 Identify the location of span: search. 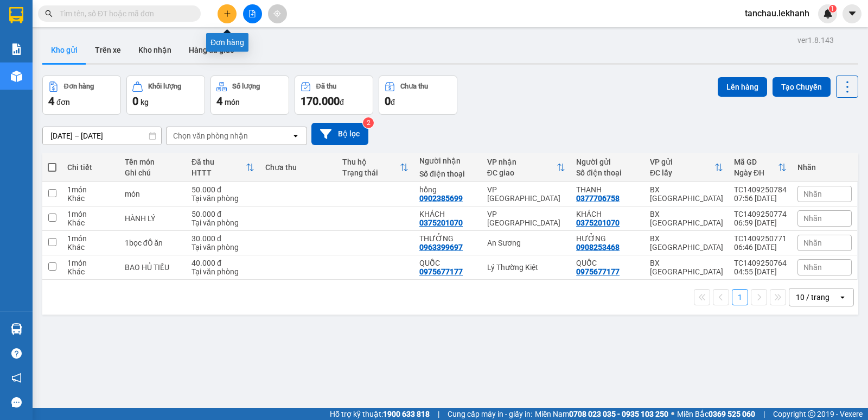
(49, 13).